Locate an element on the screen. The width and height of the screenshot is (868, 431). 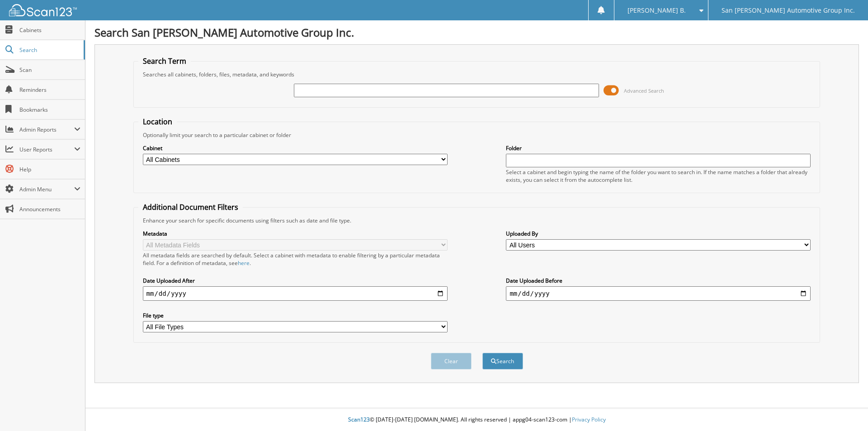
a: Privacy Policy is located at coordinates (588, 419).